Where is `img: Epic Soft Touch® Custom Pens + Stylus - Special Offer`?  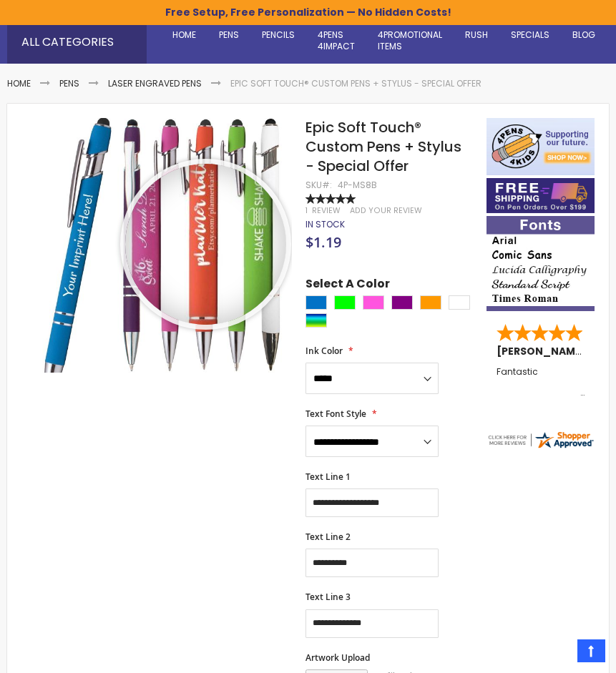
img: Epic Soft Touch® Custom Pens + Stylus - Special Offer is located at coordinates (164, 244).